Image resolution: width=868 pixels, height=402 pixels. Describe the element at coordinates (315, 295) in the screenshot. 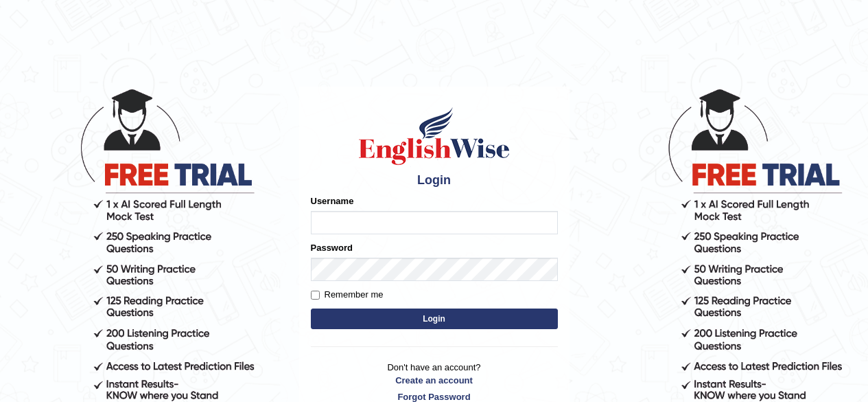

I see `input: Remember me` at that location.